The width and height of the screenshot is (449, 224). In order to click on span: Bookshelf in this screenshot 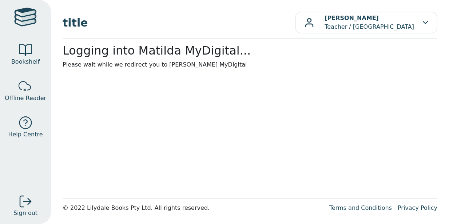, I will do `click(25, 62)`.